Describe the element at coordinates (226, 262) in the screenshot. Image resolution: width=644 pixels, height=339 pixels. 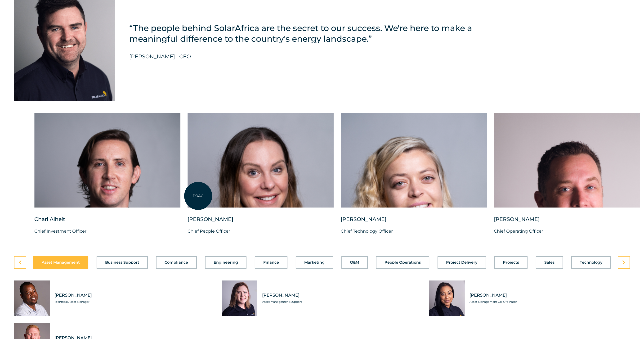
I see `span: Engineering` at that location.